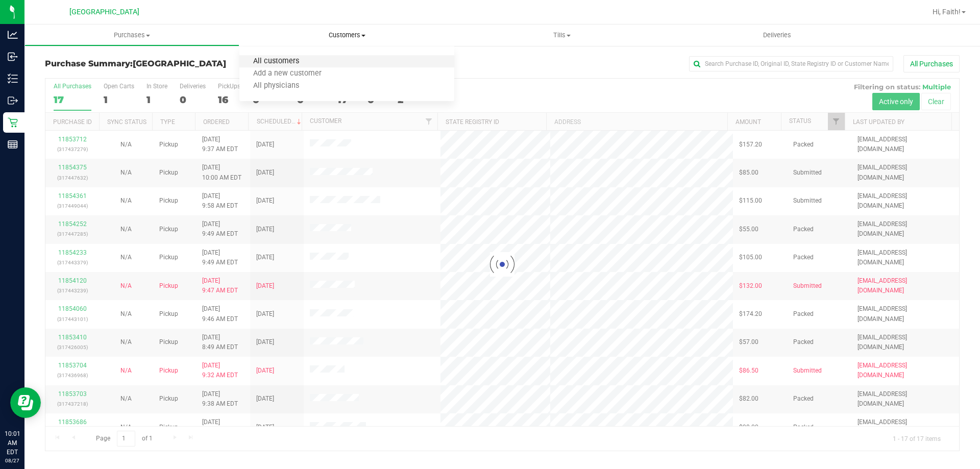 The height and width of the screenshot is (469, 980). Describe the element at coordinates (347, 35) in the screenshot. I see `a: Customers All customers Add a new customer All physicians` at that location.